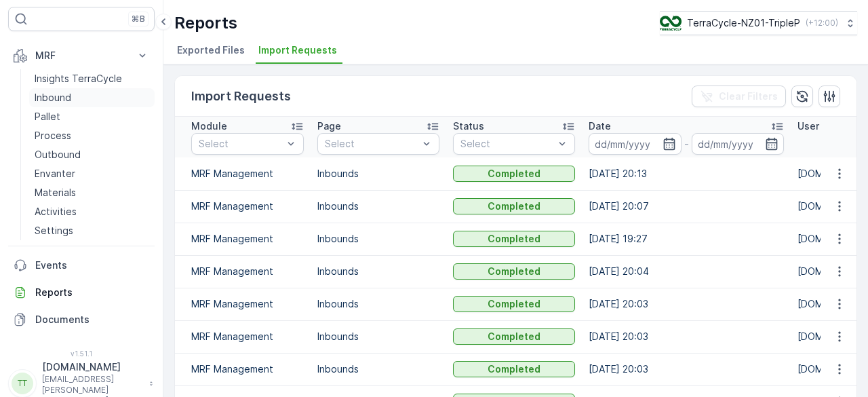 The width and height of the screenshot is (868, 397). I want to click on p: ⌘B, so click(138, 19).